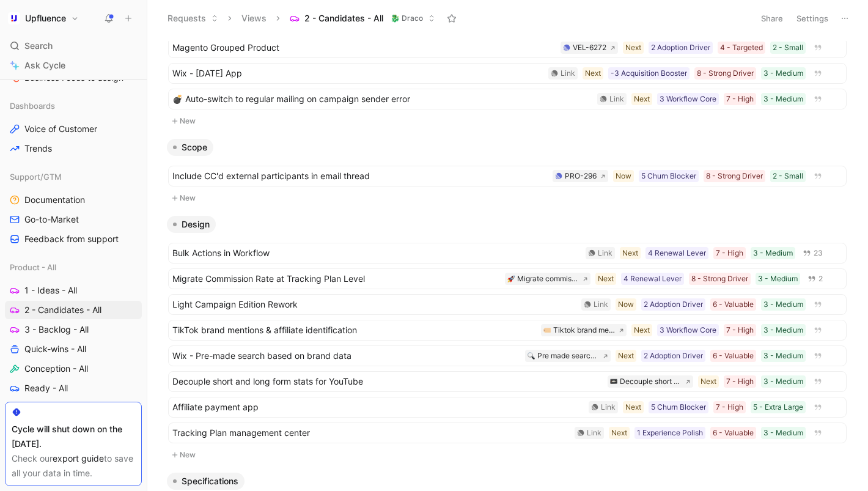  What do you see at coordinates (371, 432) in the screenshot?
I see `span: Tracking Plan management center` at bounding box center [371, 432].